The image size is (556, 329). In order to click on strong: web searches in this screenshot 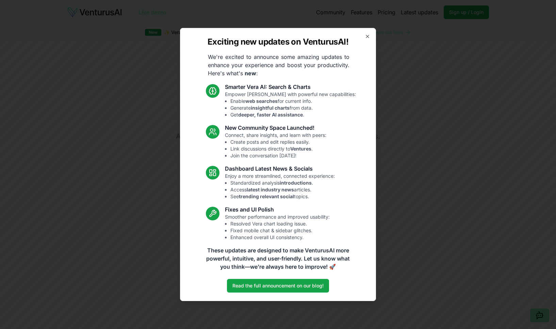, I will do `click(261, 101)`.